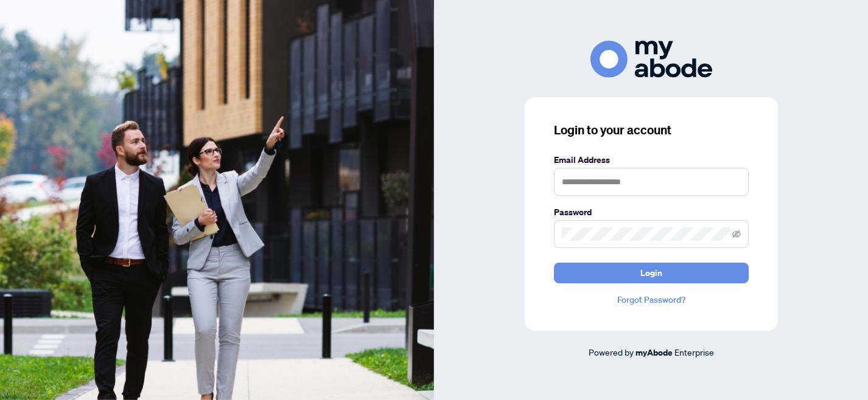 This screenshot has height=400, width=868. I want to click on span: Powered by, so click(611, 352).